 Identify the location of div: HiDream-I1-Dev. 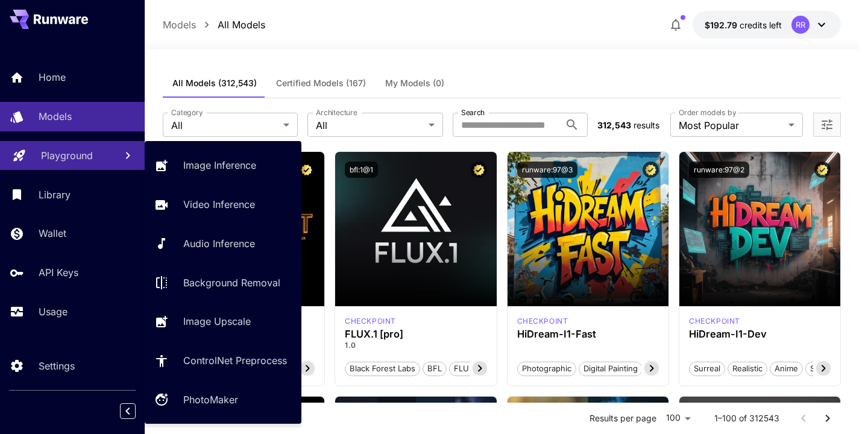
(759, 334).